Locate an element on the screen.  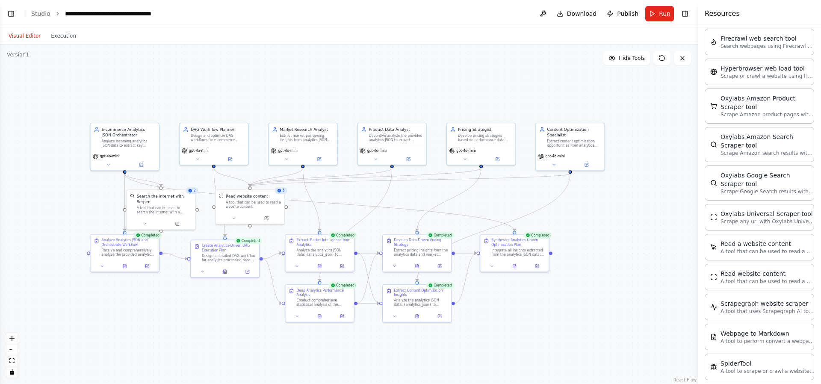
g: Edge from 4455ef2d-707b-4f61-b90a-c22fb17fa650 to c228473f-75cf-41a2-ae94-16945e5e6c31 is located at coordinates (410, 180).